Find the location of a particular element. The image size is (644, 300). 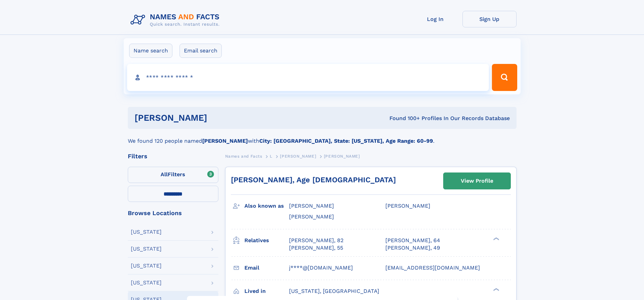

h3: Relatives is located at coordinates (267, 240).